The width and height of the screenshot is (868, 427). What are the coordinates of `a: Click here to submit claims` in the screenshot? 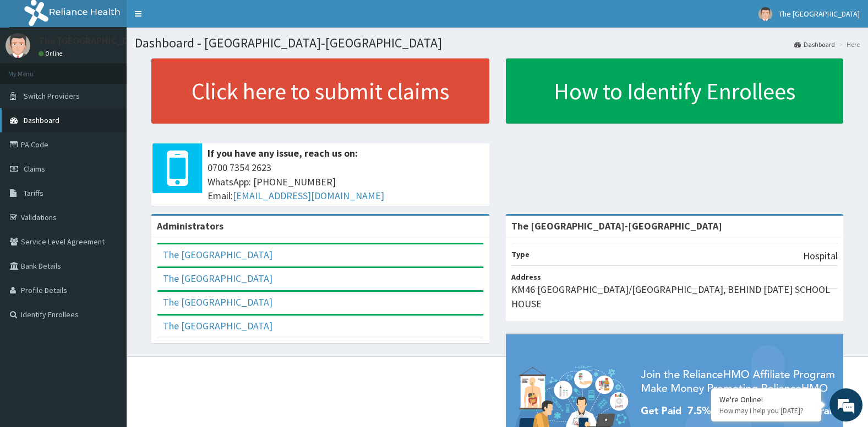 It's located at (320, 91).